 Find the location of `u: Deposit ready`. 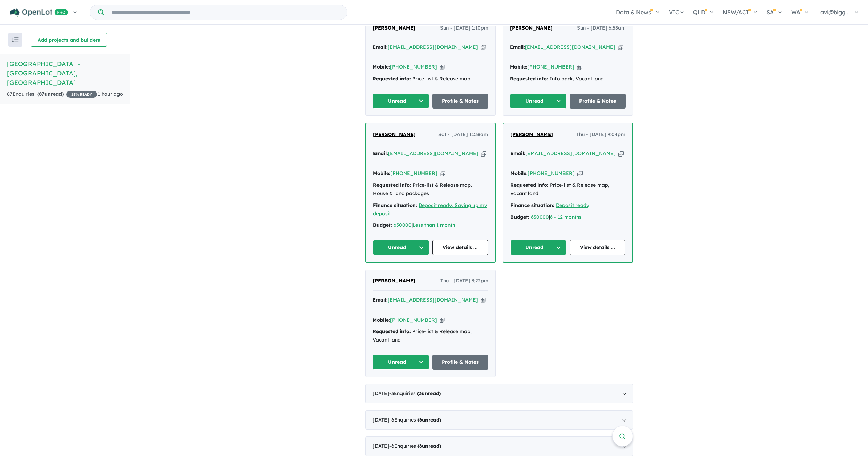

u: Deposit ready is located at coordinates (572, 205).